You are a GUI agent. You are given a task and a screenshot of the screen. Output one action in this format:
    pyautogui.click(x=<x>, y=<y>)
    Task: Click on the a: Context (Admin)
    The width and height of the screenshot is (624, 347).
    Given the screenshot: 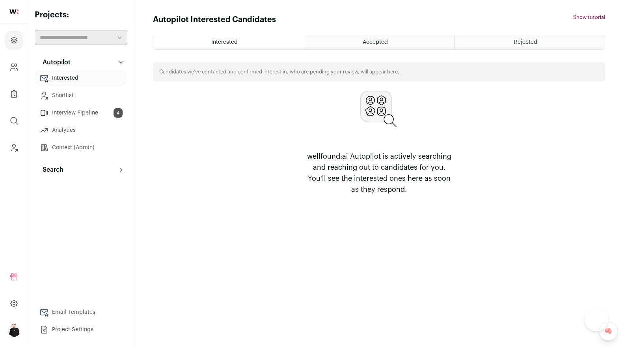 What is the action you would take?
    pyautogui.click(x=81, y=147)
    